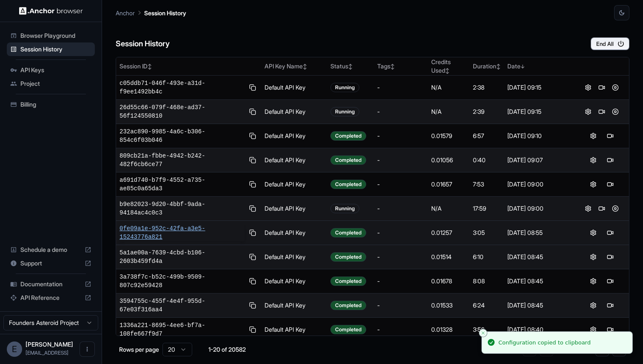 This screenshot has height=364, width=643. What do you see at coordinates (183, 184) in the screenshot?
I see `span: a691d740-b7f9-4552-a735-ae85c0a65da3` at bounding box center [183, 184].